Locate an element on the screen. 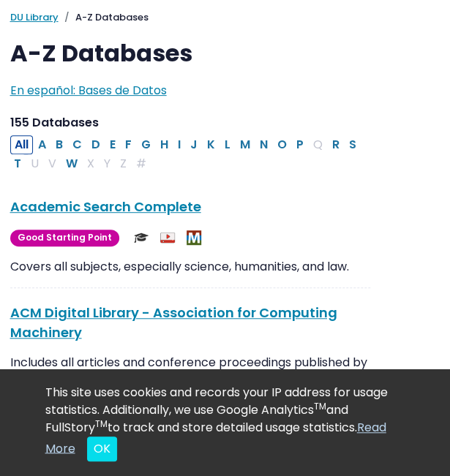  button: Filter Results A is located at coordinates (42, 144).